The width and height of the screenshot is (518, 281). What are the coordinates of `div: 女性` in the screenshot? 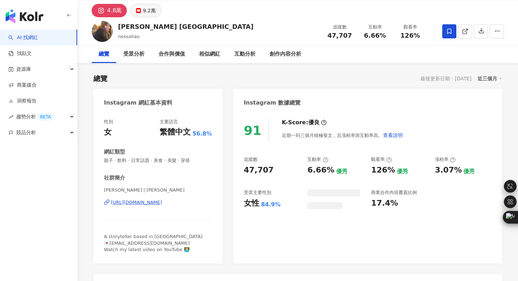 It's located at (252, 203).